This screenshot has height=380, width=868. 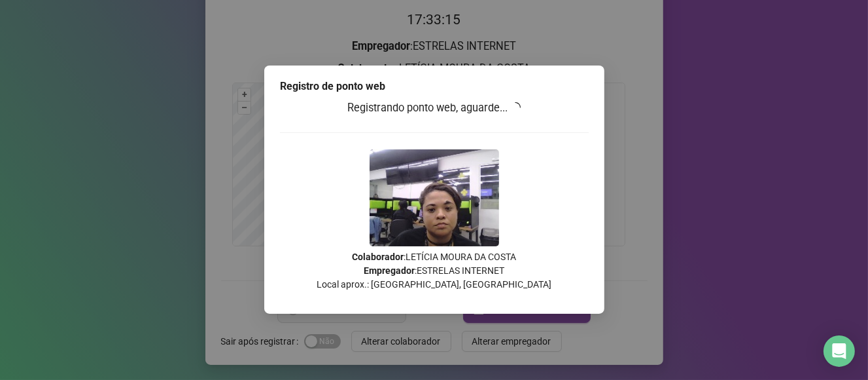 I want to click on img: 9k=, so click(x=434, y=198).